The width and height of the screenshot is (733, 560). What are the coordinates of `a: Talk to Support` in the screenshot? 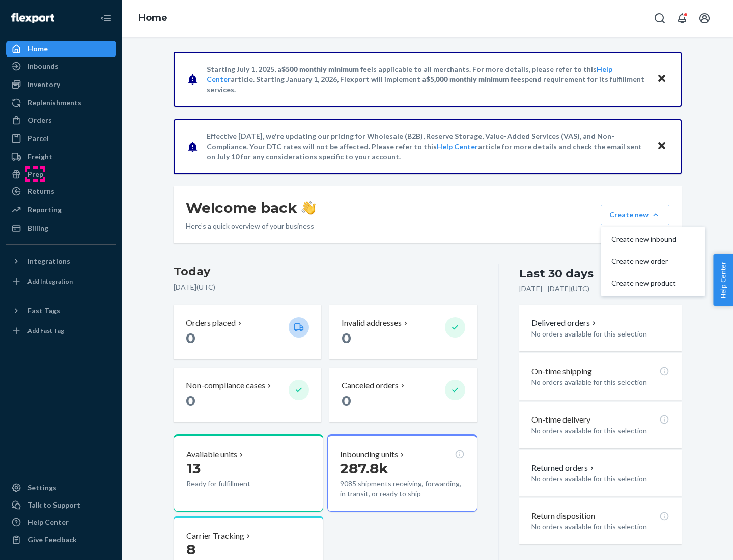 It's located at (61, 505).